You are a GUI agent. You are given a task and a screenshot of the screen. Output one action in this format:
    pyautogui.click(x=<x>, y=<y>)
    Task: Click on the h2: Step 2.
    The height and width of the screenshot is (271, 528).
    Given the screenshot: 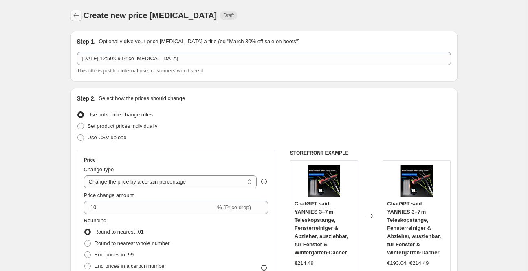 What is the action you would take?
    pyautogui.click(x=86, y=99)
    